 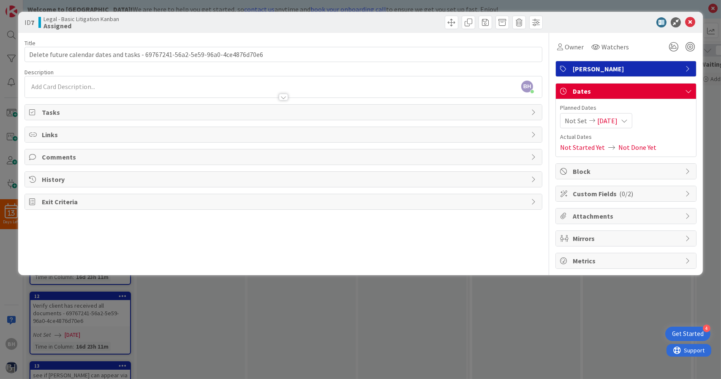 What do you see at coordinates (626, 194) in the screenshot?
I see `span: ( 0/2 )` at bounding box center [626, 194].